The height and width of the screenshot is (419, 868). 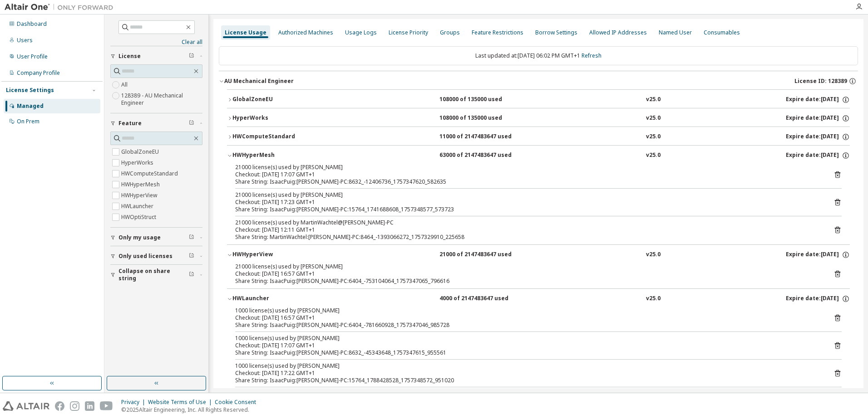 What do you see at coordinates (90, 406) in the screenshot?
I see `img: linkedin.svg` at bounding box center [90, 406].